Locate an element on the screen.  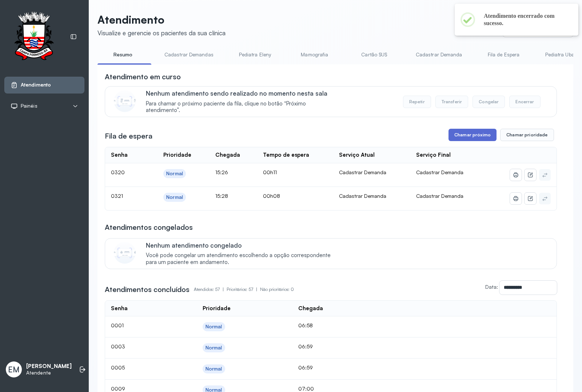
label: Data: is located at coordinates (492, 286).